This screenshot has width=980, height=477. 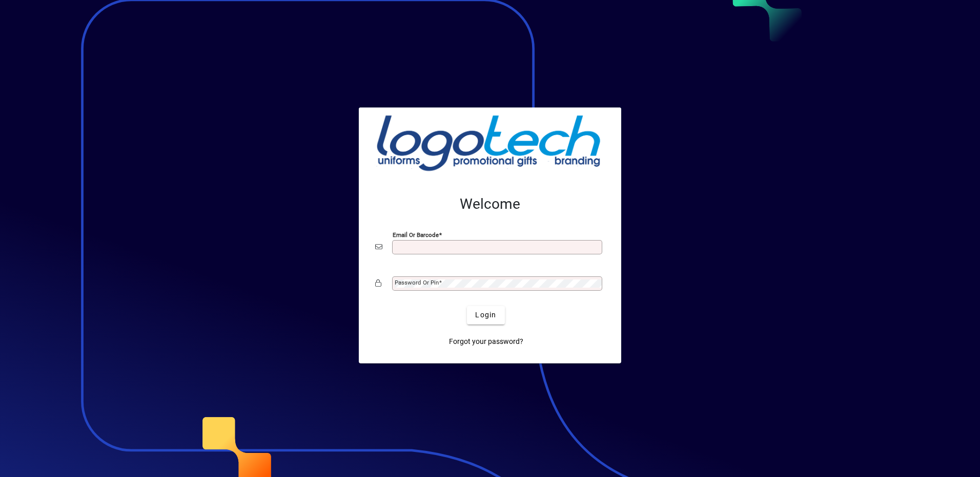 I want to click on button: Login, so click(x=486, y=315).